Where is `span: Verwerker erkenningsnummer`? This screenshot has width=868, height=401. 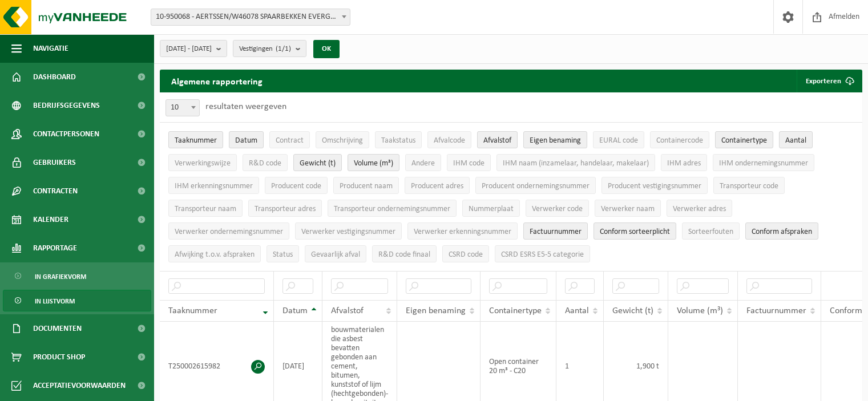 span: Verwerker erkenningsnummer is located at coordinates (462, 232).